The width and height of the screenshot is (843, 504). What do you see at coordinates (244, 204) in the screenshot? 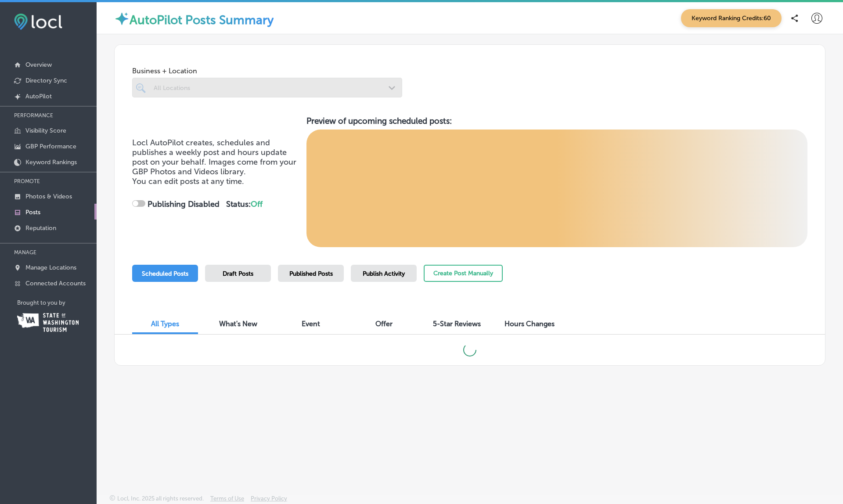
I see `strong: Status:` at bounding box center [244, 204].